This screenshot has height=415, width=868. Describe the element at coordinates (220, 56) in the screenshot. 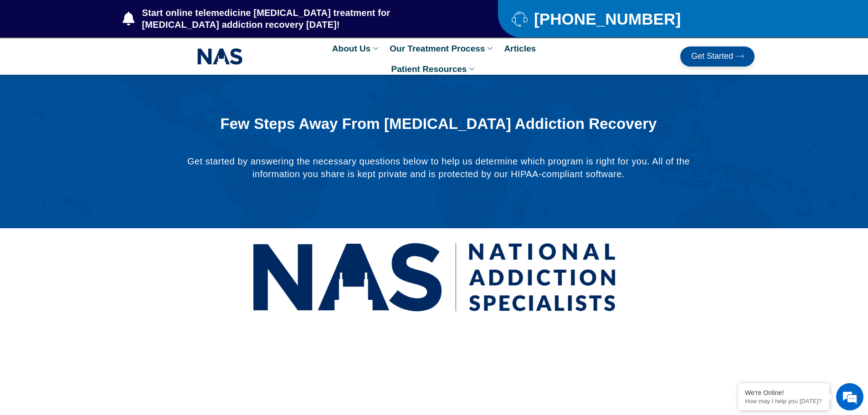

I see `img: NAS_email_signature-removebg-preview.png` at that location.